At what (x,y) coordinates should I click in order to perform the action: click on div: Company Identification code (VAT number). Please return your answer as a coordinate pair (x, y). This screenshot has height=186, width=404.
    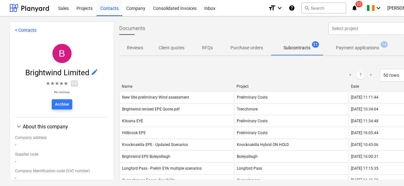
    Looking at the image, I should click on (62, 171).